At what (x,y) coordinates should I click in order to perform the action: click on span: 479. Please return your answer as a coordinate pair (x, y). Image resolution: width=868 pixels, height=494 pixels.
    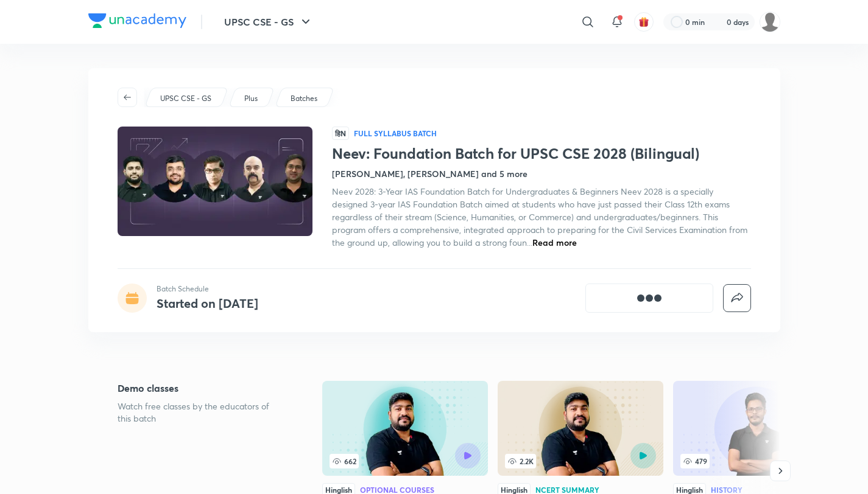
    Looking at the image, I should click on (695, 461).